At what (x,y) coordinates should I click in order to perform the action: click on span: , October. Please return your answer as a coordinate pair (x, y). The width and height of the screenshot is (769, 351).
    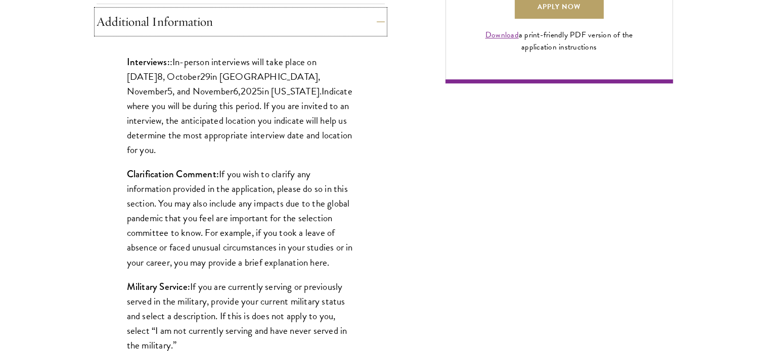
    Looking at the image, I should click on (182, 76).